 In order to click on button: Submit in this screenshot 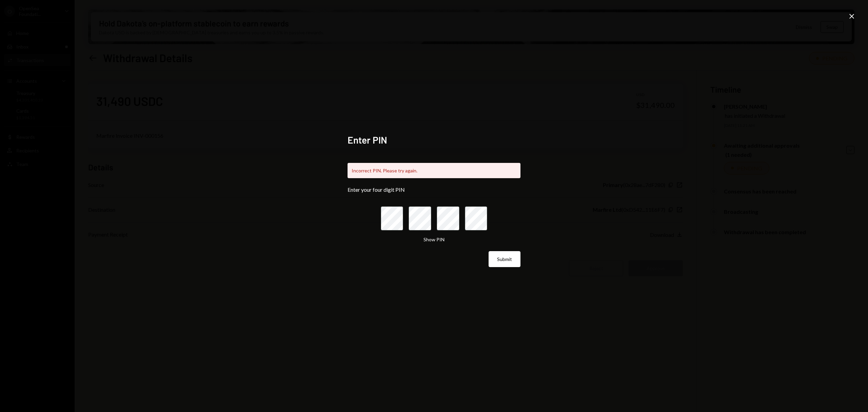, I will do `click(504, 258)`.